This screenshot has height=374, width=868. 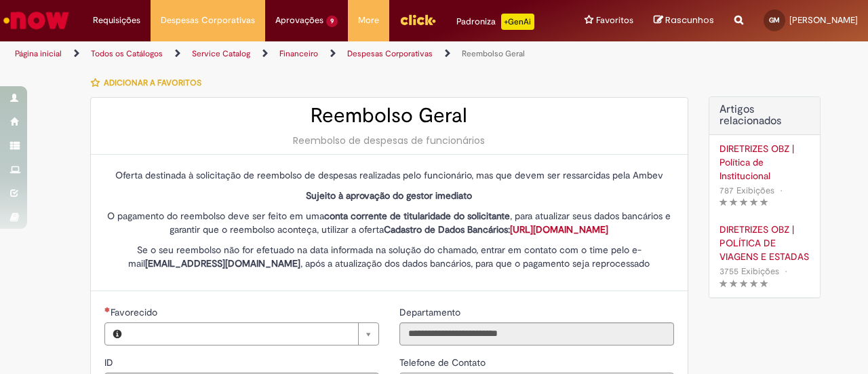 I want to click on span: Aprovações, so click(x=299, y=20).